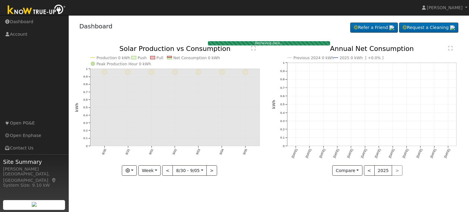 This screenshot has height=212, width=469. What do you see at coordinates (198, 152) in the screenshot?
I see `text: 9/03` at bounding box center [198, 152].